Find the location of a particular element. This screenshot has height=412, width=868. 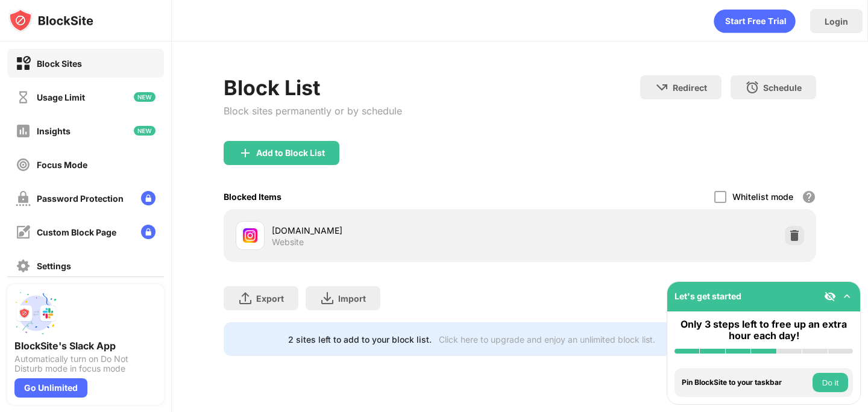

img: favicons is located at coordinates (250, 236).